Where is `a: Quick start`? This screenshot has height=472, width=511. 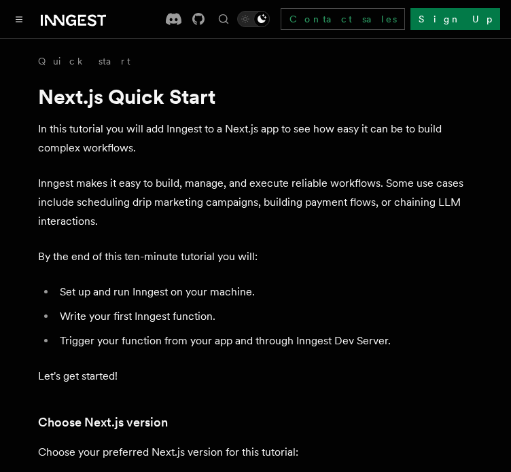 a: Quick start is located at coordinates (84, 61).